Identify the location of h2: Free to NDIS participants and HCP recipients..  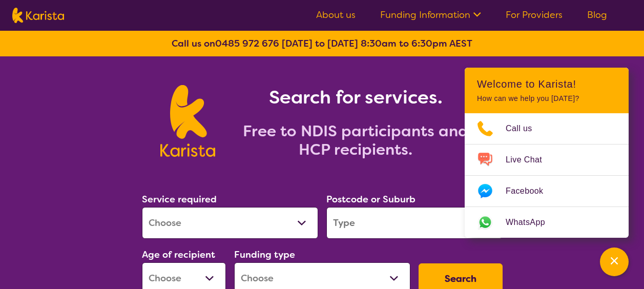
(355, 141).